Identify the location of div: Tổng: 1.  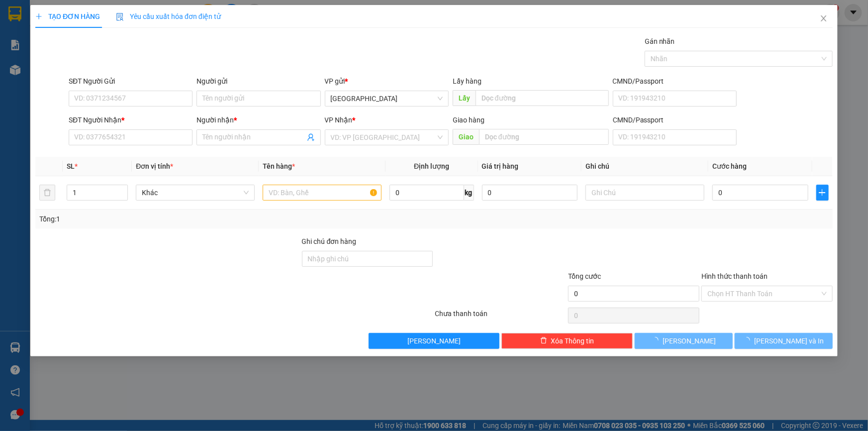
(187, 219).